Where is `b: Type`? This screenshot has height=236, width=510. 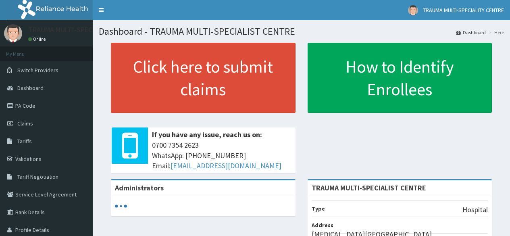
b: Type is located at coordinates (318, 208).